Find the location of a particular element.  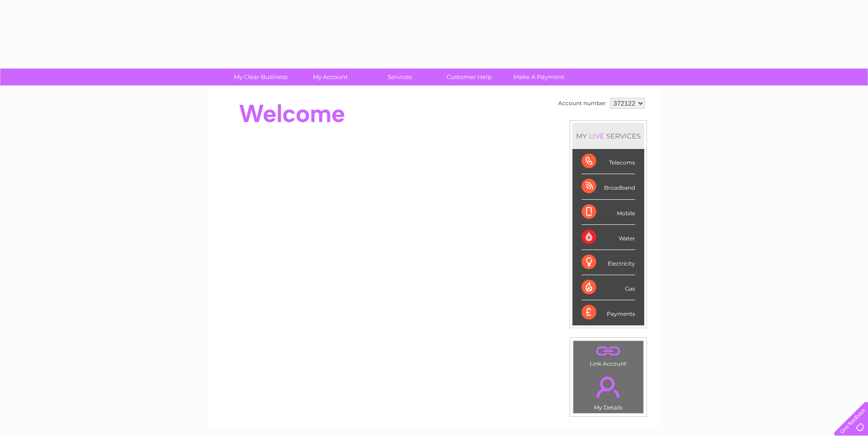

div: LIVE is located at coordinates (597, 136).